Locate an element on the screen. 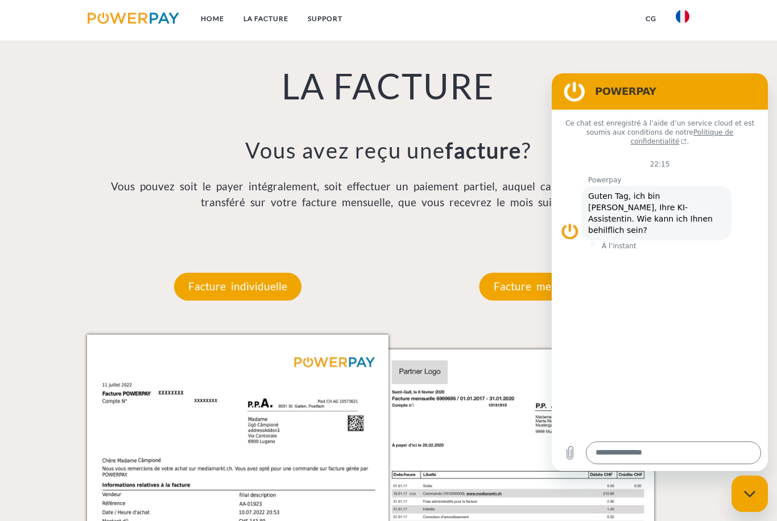 The width and height of the screenshot is (777, 521). h1: LA FACTURE is located at coordinates (388, 86).